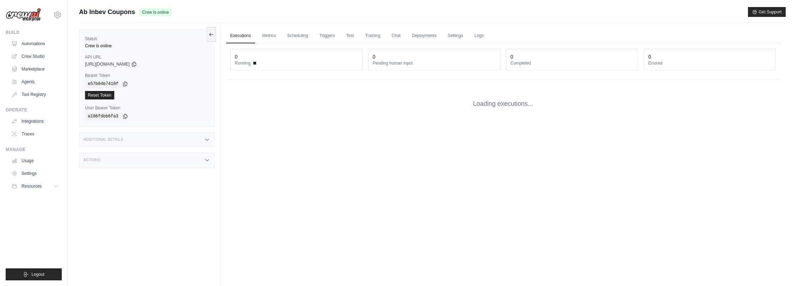  Describe the element at coordinates (147, 46) in the screenshot. I see `div: Crew is online` at that location.